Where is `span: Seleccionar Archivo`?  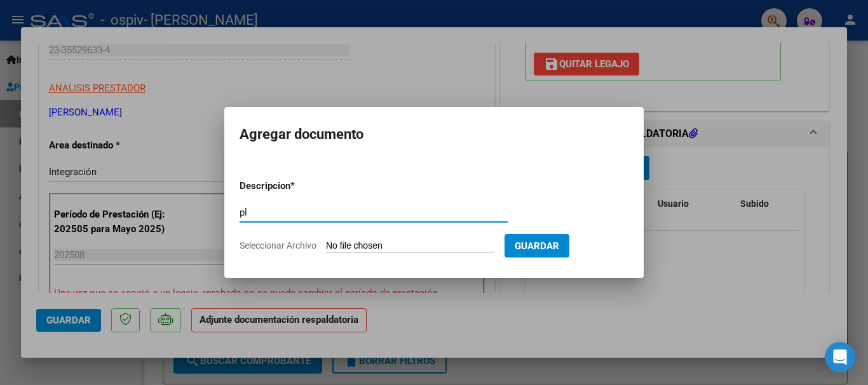
span: Seleccionar Archivo is located at coordinates (277, 246).